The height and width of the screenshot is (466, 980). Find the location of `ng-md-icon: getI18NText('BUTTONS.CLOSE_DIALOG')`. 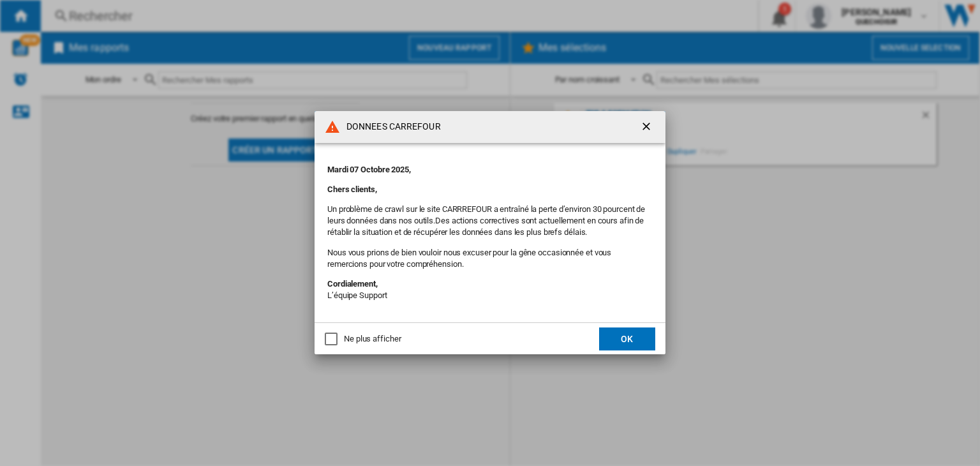

ng-md-icon: getI18NText('BUTTONS.CLOSE_DIALOG') is located at coordinates (648, 128).